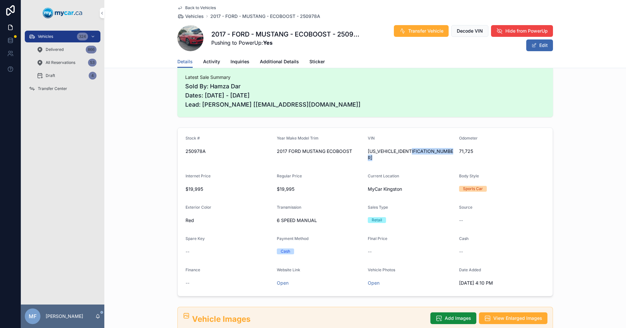 This screenshot has height=328, width=626. What do you see at coordinates (464, 238) in the screenshot?
I see `span: Cash` at bounding box center [464, 238].